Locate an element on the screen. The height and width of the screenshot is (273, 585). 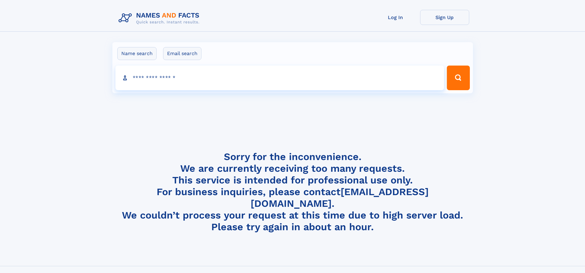
h4: Sorry for the inconvenience. We are currently receiving too many requests. This service is intend... is located at coordinates (293, 191).